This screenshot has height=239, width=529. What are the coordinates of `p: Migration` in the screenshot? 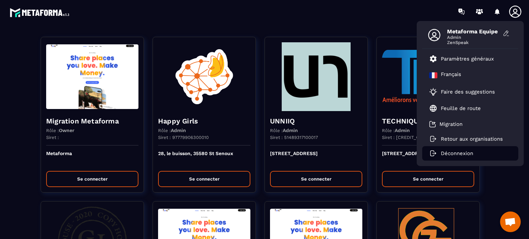 It's located at (451, 124).